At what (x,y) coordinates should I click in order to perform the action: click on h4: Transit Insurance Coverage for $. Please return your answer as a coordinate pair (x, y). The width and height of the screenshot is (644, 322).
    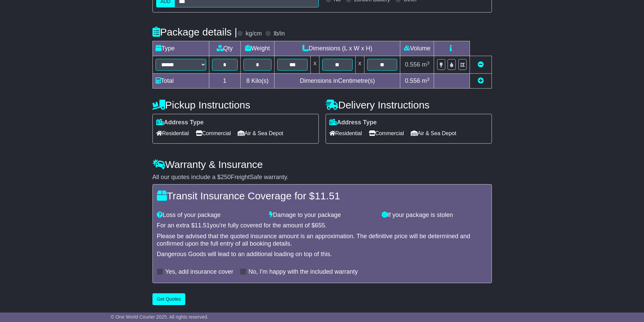
    Looking at the image, I should click on (322, 195).